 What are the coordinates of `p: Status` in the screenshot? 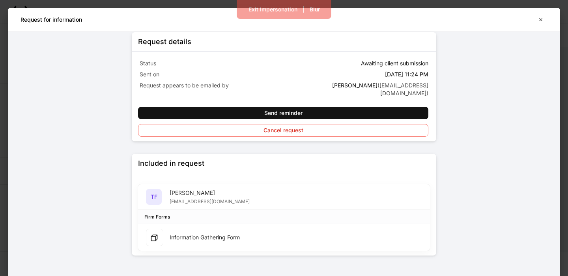 It's located at (211, 63).